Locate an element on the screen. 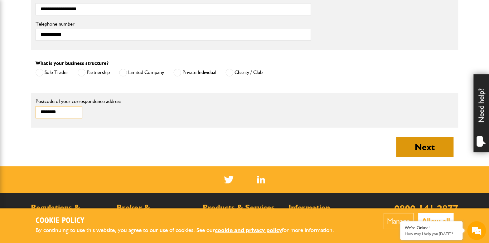 The image size is (489, 243). p: By continuing to use this website, you agree to our use of cookies. See our for more information. is located at coordinates (190, 230).